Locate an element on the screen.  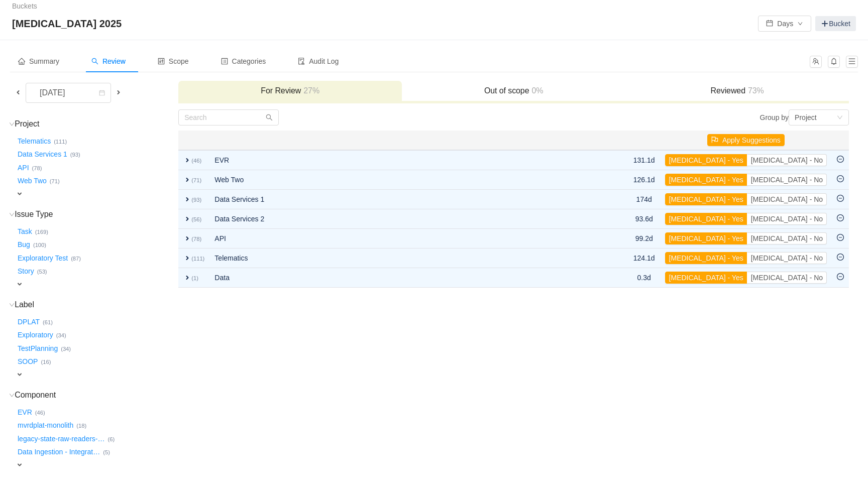
button: Bug is located at coordinates (24, 245).